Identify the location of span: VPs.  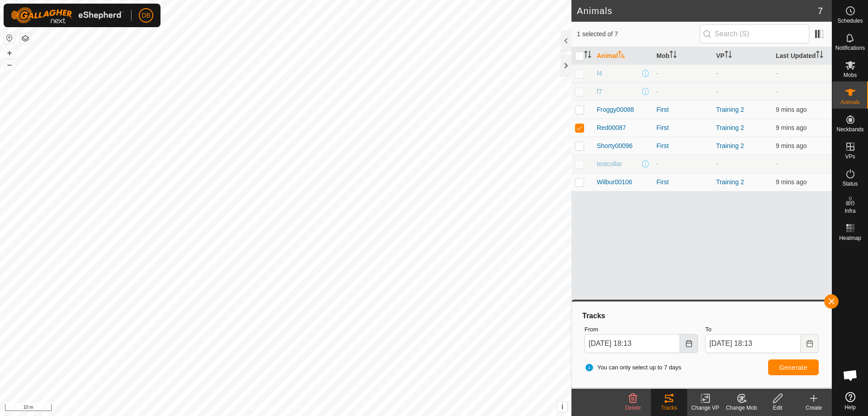
(850, 157).